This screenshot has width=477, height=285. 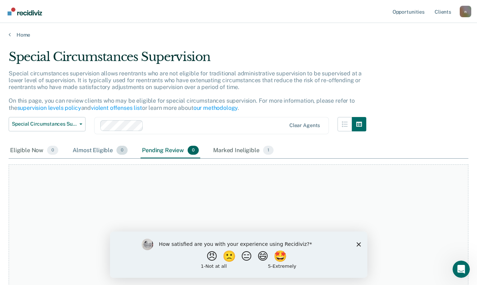 I want to click on a: violent offenses list, so click(x=116, y=108).